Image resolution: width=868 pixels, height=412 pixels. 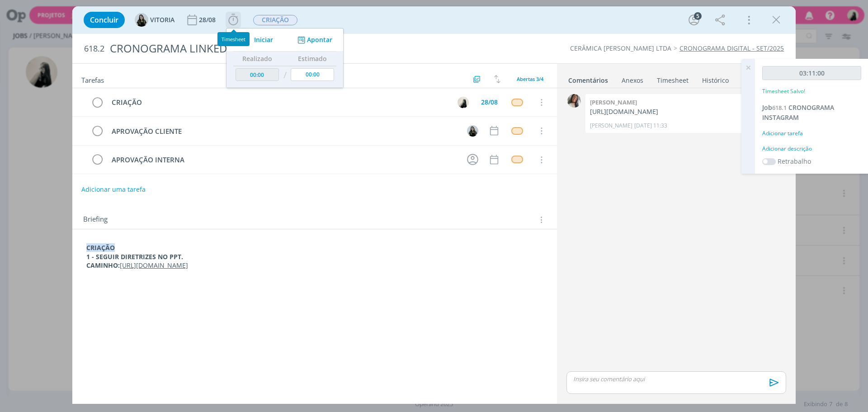 I want to click on div: CRIAÇÃO, so click(x=278, y=102).